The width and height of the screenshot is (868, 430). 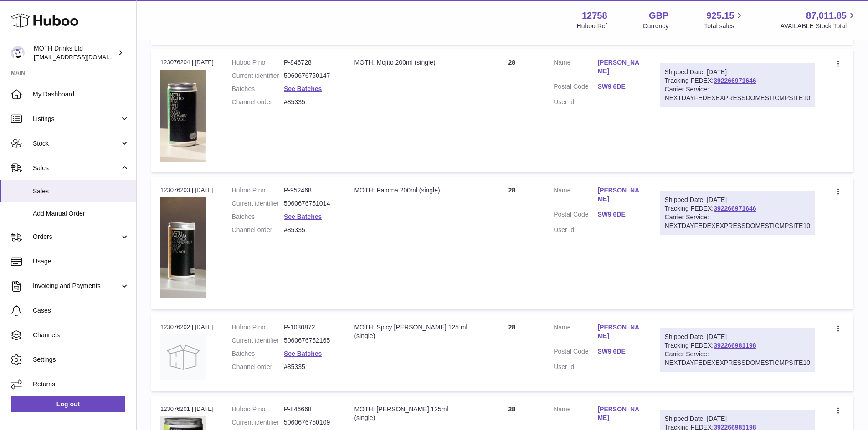 I want to click on span: Settings, so click(x=81, y=359).